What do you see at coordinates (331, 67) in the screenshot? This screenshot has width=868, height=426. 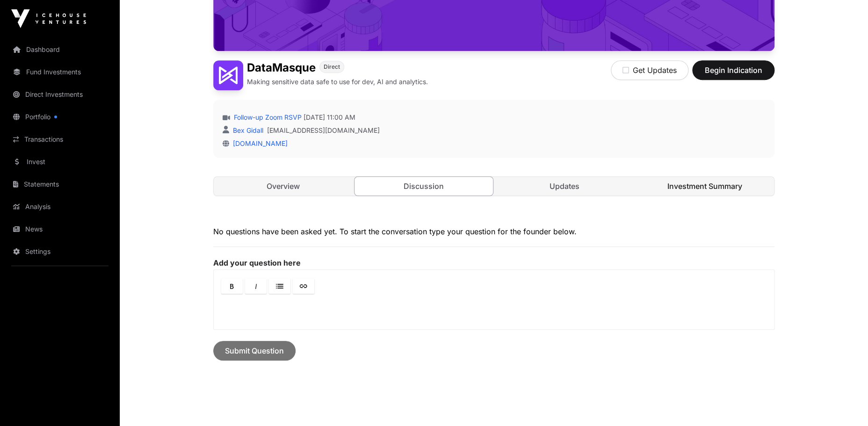 I see `span: Direct` at bounding box center [331, 67].